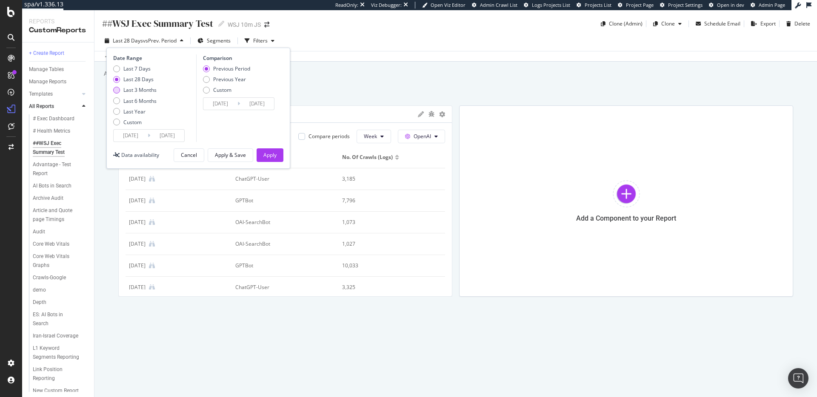 Image resolution: width=817 pixels, height=397 pixels. I want to click on div: Viz Debugger:, so click(386, 5).